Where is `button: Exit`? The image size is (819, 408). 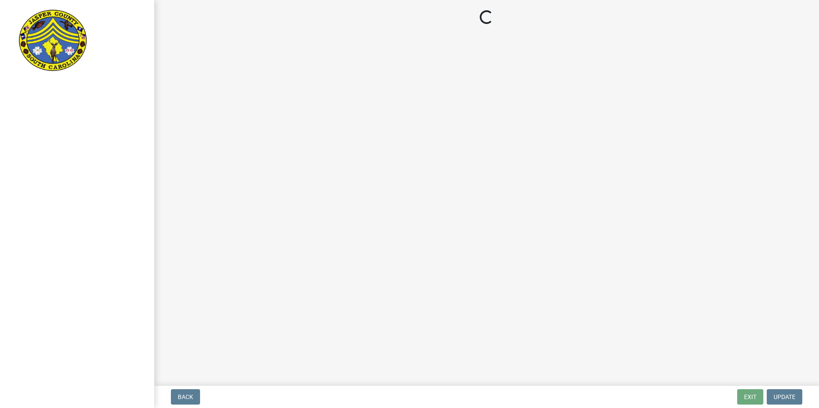
button: Exit is located at coordinates (750, 397).